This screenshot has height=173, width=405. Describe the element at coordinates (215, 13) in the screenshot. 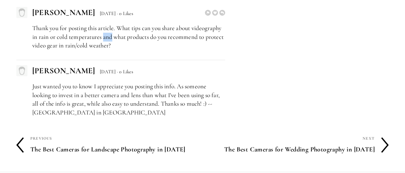

I see `span: Like` at that location.